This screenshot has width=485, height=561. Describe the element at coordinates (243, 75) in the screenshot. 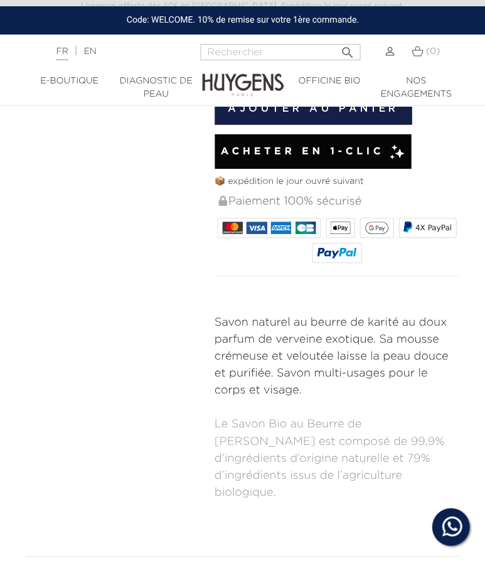

I see `img: Huygens` at that location.